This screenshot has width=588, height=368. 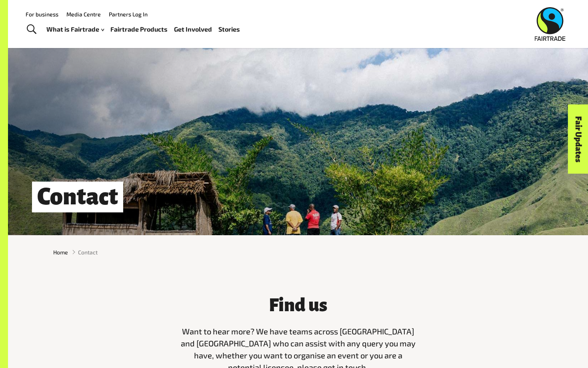 I want to click on a: Toggle Search, so click(x=31, y=30).